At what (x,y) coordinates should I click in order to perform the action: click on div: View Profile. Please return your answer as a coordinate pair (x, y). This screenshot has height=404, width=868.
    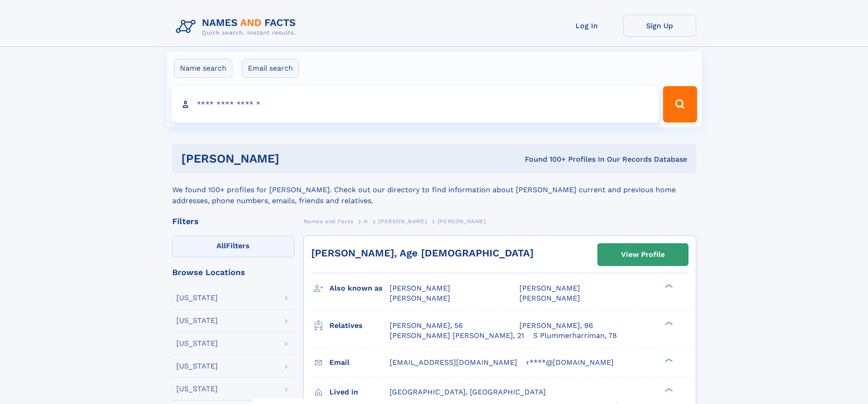
    Looking at the image, I should click on (642, 254).